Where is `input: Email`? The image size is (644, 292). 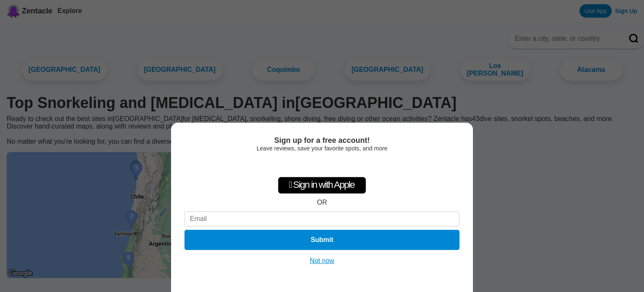
input: Email is located at coordinates (322, 219).